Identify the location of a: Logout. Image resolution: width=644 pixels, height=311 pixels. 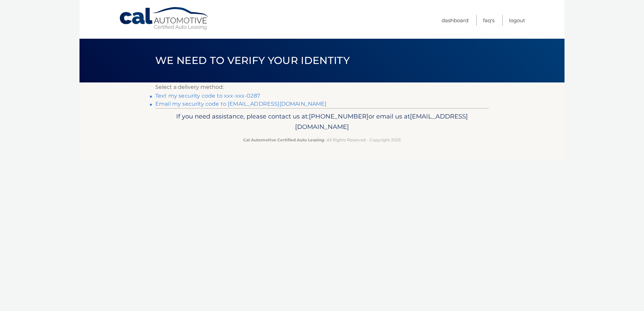
(517, 20).